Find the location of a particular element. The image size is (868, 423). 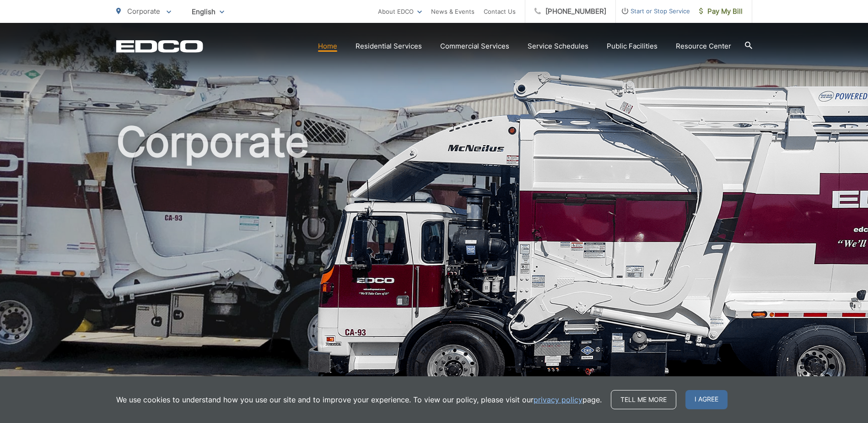

a: privacy policy is located at coordinates (558, 400).